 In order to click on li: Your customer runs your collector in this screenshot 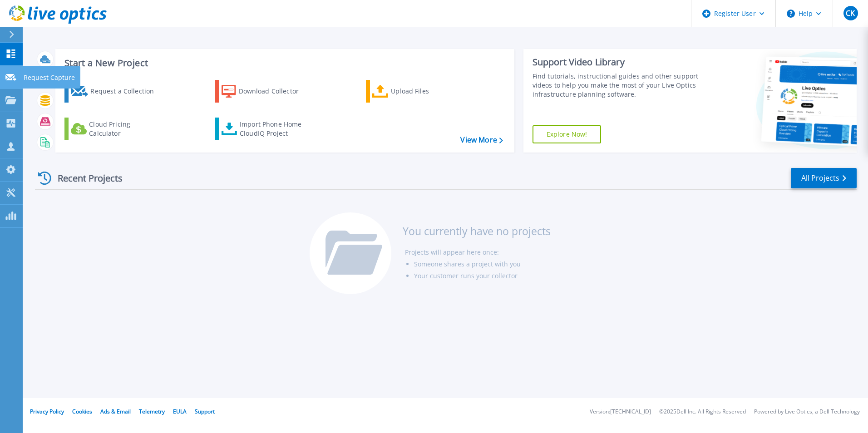, I will do `click(482, 276)`.